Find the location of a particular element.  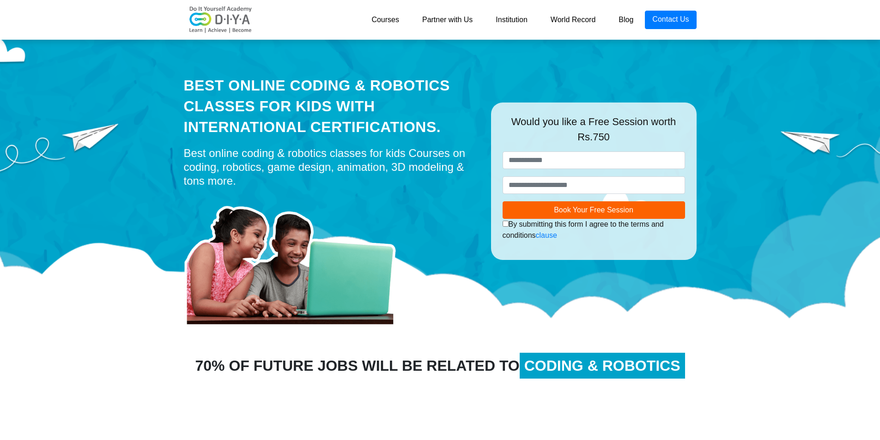

img: home-prod.png is located at coordinates (295, 260).